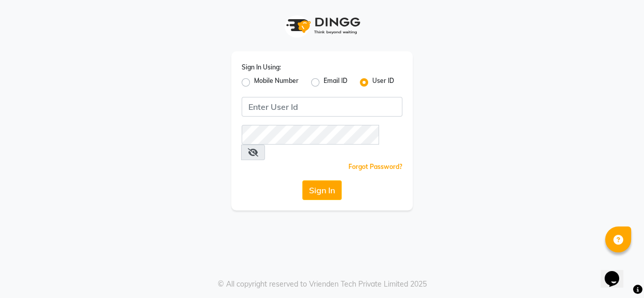 Image resolution: width=644 pixels, height=298 pixels. Describe the element at coordinates (336, 83) in the screenshot. I see `label: Email ID` at that location.